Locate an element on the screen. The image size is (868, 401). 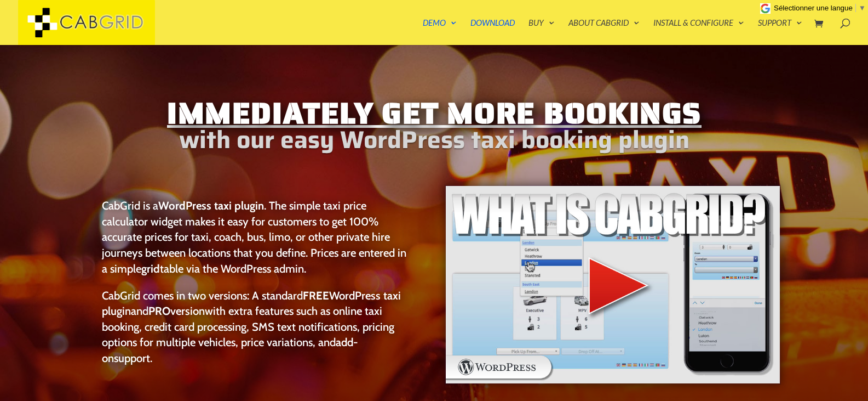
a: WordPress taxi booking plugin Intro Video is located at coordinates (613, 381).